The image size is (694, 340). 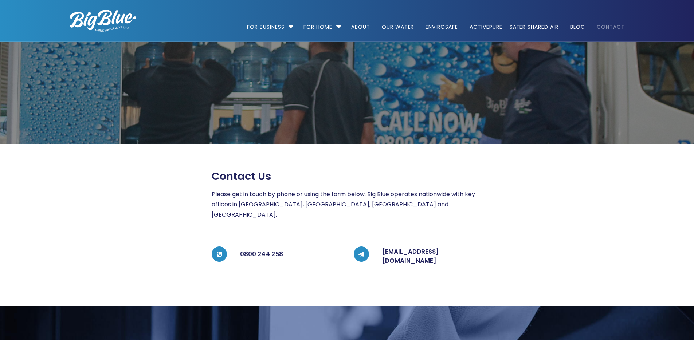 What do you see at coordinates (103, 21) in the screenshot?
I see `a: logo` at bounding box center [103, 21].